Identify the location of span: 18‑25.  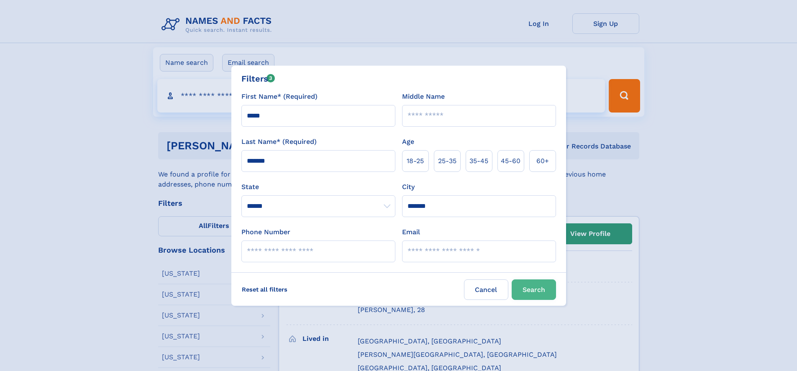
(415, 161).